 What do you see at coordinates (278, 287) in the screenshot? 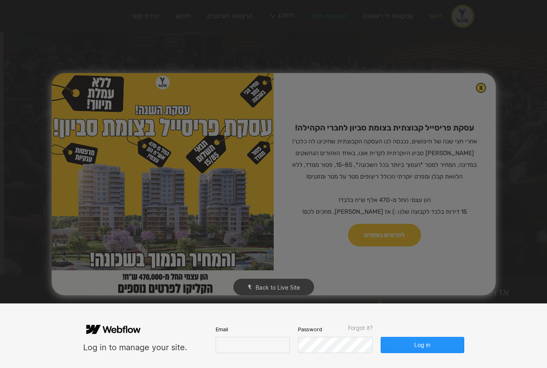
I see `span: Back to Live Site` at bounding box center [278, 287].